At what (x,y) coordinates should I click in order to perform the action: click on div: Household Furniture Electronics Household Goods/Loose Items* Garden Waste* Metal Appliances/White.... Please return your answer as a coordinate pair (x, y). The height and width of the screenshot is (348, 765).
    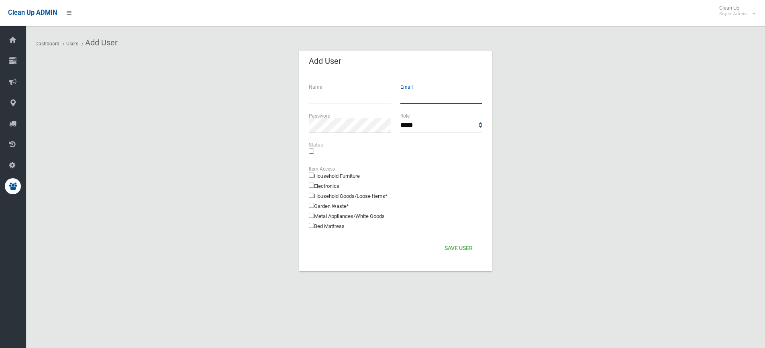
    Looking at the image, I should click on (396, 198).